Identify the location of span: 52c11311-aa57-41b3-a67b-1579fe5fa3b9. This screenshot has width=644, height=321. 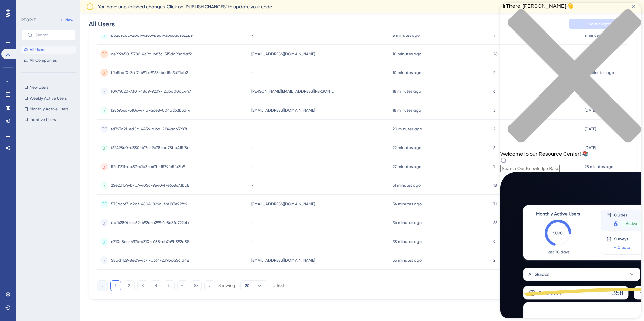
(148, 167).